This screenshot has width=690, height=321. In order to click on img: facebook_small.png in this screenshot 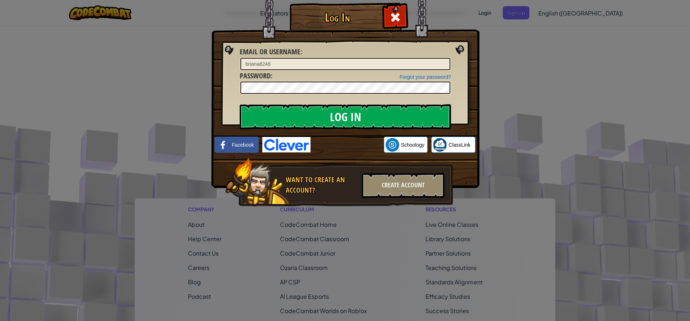, I will do `click(223, 145)`.